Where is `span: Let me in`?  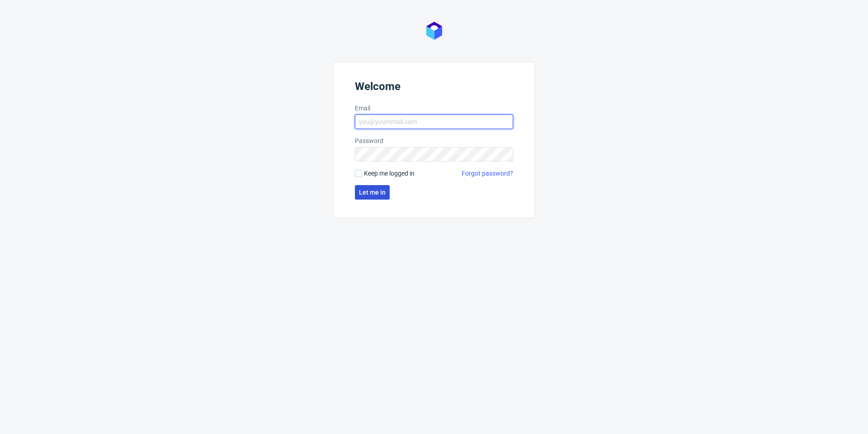 span: Let me in is located at coordinates (372, 193).